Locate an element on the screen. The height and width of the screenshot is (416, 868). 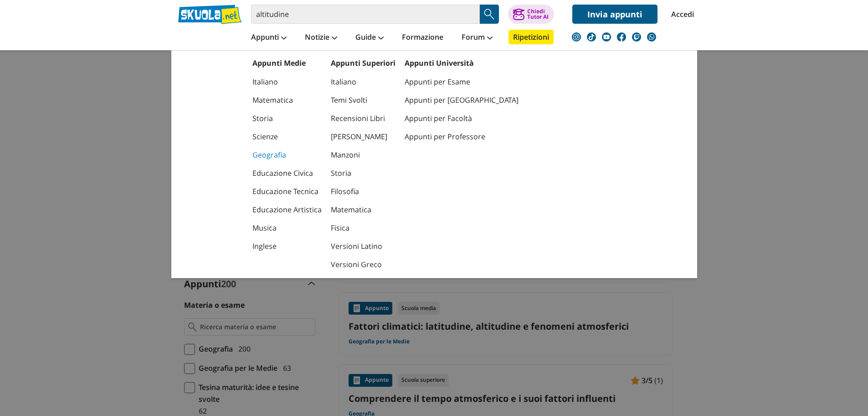
a: Forum is located at coordinates (477, 38).